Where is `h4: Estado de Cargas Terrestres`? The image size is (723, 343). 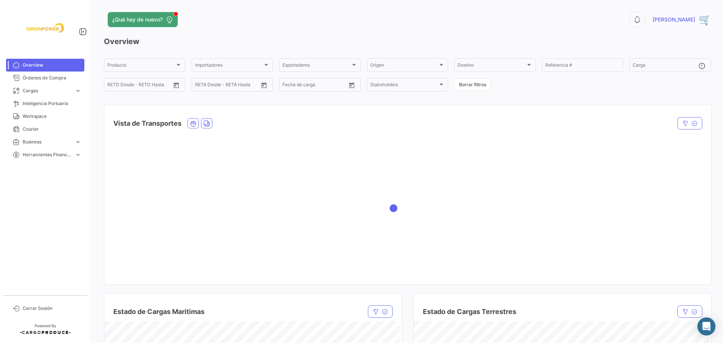 h4: Estado de Cargas Terrestres is located at coordinates (470, 312).